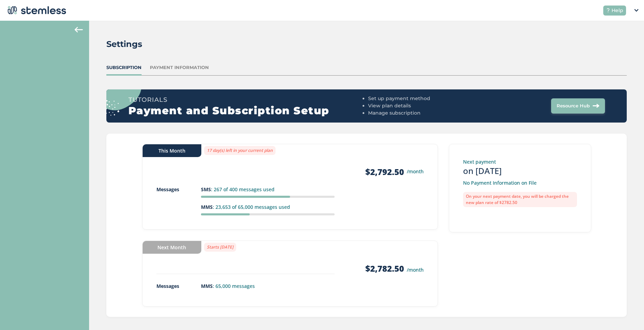 Image resolution: width=644 pixels, height=330 pixels. I want to click on img: icon-help-white-03924b79.svg, so click(608, 10).